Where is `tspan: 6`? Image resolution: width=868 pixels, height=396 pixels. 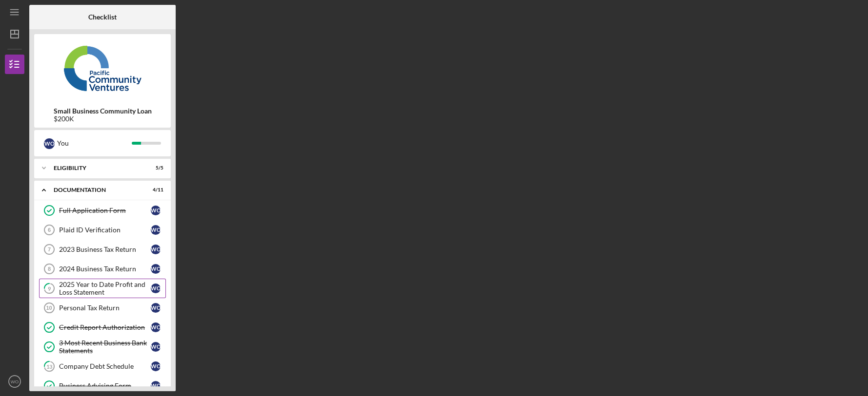 tspan: 6 is located at coordinates (49, 230).